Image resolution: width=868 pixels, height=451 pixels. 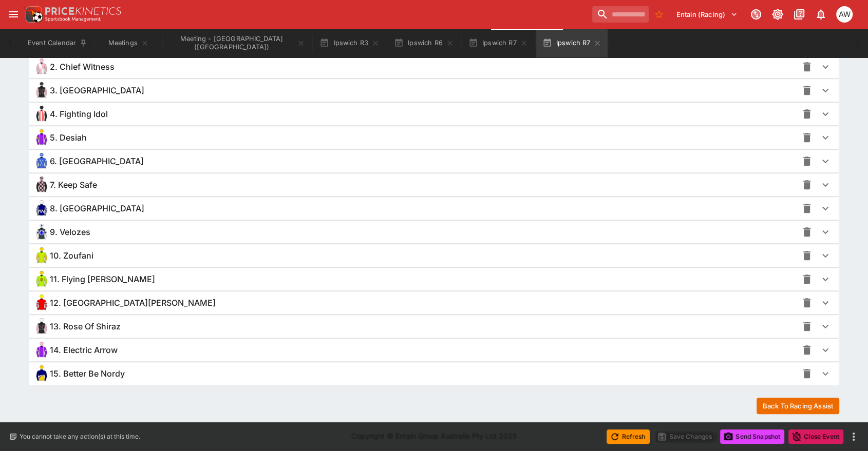 I want to click on button: Toggle light/dark mode, so click(x=778, y=14).